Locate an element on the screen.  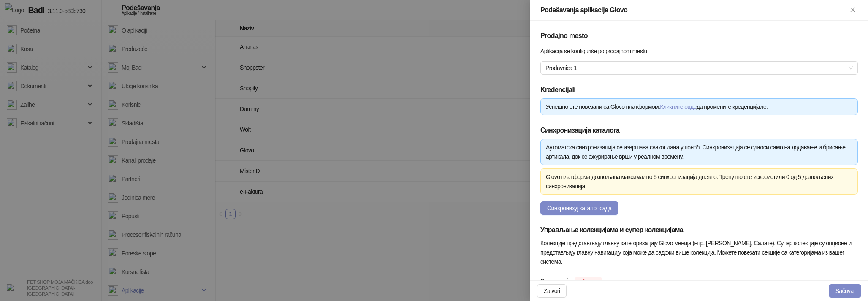
span: Обавезне is located at coordinates (588, 282).